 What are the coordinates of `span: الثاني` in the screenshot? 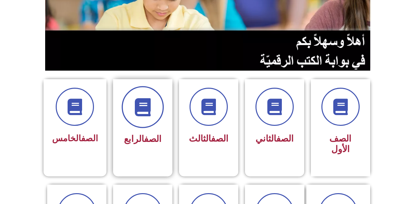 It's located at (274, 139).